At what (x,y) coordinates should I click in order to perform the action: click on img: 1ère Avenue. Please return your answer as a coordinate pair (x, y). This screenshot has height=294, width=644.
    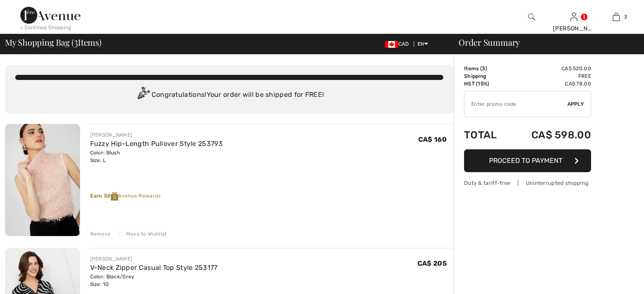
    Looking at the image, I should click on (51, 15).